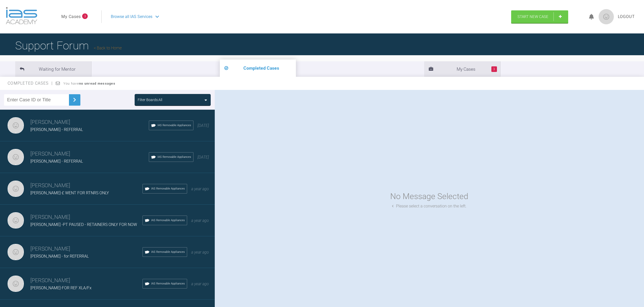 The height and width of the screenshot is (307, 644). I want to click on div: Filter Boards: All, so click(150, 100).